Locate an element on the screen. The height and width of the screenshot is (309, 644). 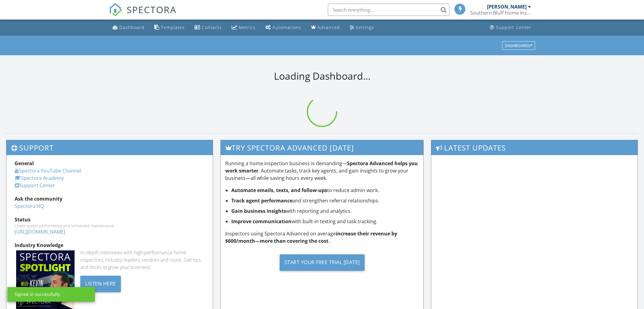
div: Southern Bluff Home Inspections is located at coordinates (501, 13).